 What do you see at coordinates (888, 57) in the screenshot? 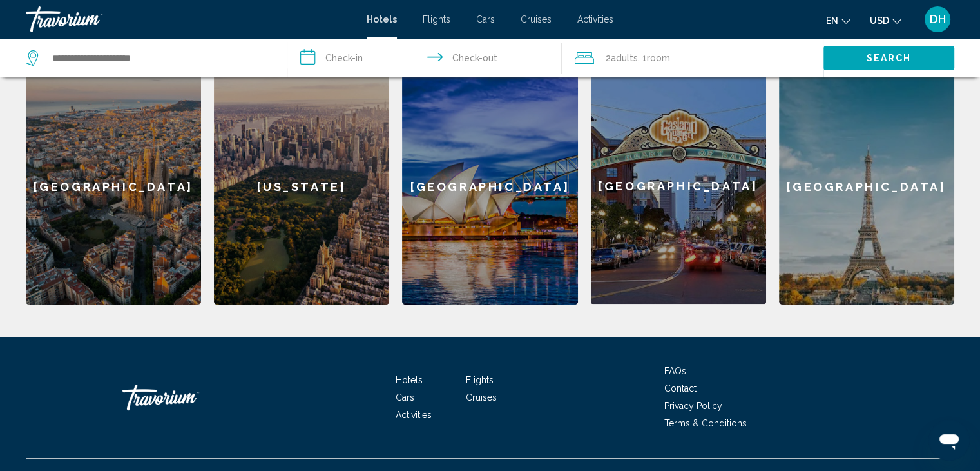
I see `button: Search` at bounding box center [888, 57].